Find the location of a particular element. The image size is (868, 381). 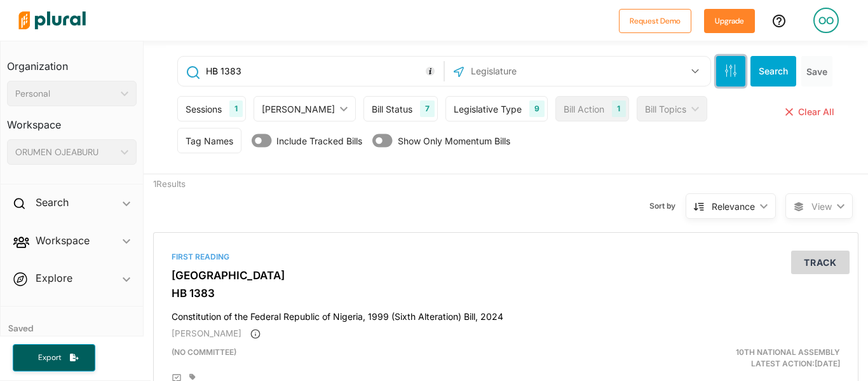

div: Add tags is located at coordinates (192, 377).